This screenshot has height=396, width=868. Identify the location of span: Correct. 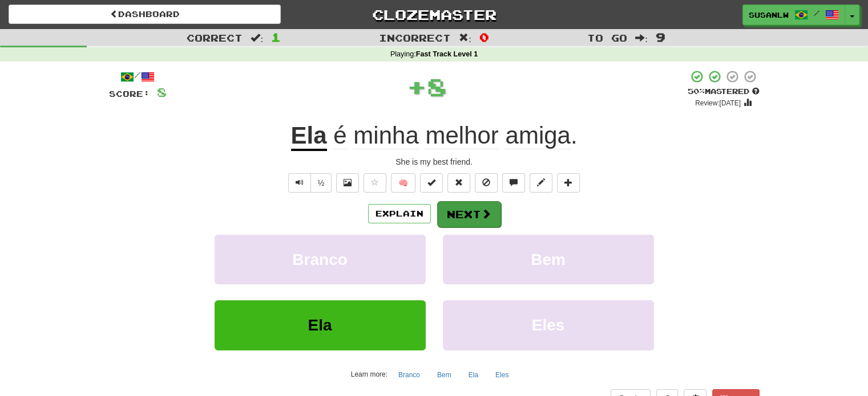
(214, 37).